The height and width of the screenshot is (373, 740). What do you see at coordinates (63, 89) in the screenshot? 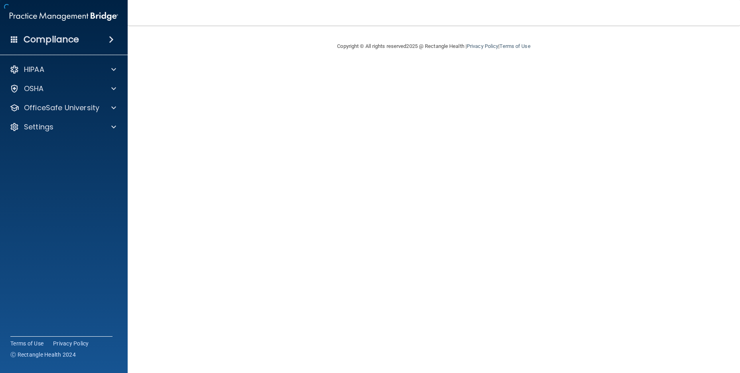
I see `a: OSHA` at bounding box center [63, 89].